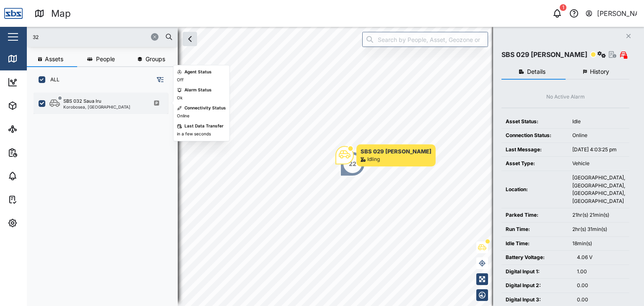 Image resolution: width=644 pixels, height=306 pixels. Describe the element at coordinates (534, 163) in the screenshot. I see `div: Asset Type:` at that location.